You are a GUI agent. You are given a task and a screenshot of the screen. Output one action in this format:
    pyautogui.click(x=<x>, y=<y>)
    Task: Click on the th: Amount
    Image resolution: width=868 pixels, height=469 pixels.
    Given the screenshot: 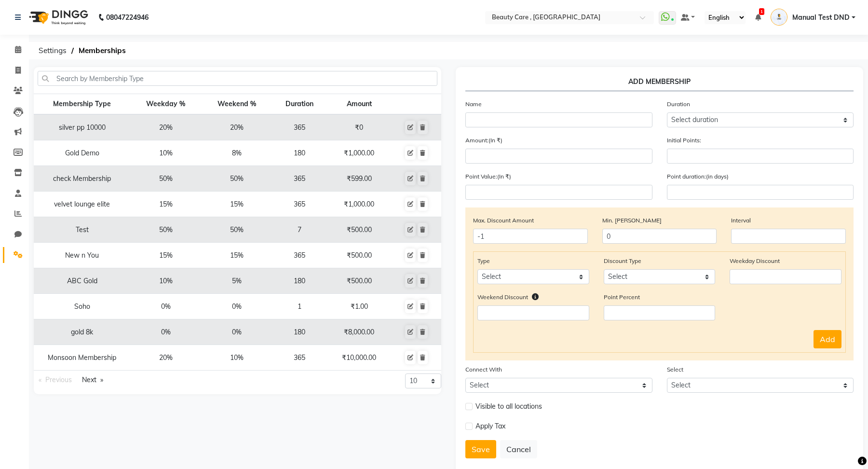 What is the action you would take?
    pyautogui.click(x=359, y=105)
    